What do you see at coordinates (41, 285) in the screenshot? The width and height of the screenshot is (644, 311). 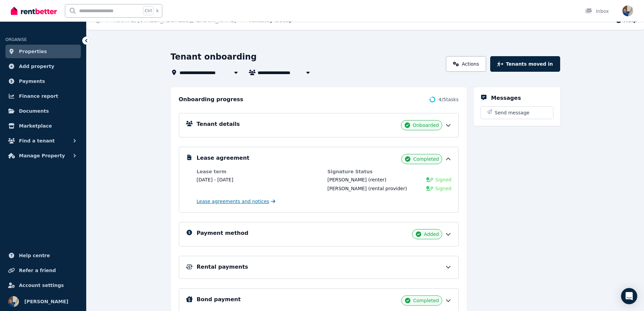 I see `span: Account settings` at bounding box center [41, 285].